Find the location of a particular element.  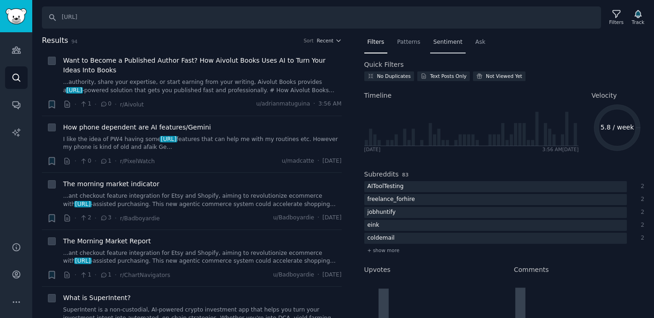

div: coldemail is located at coordinates (381, 238).